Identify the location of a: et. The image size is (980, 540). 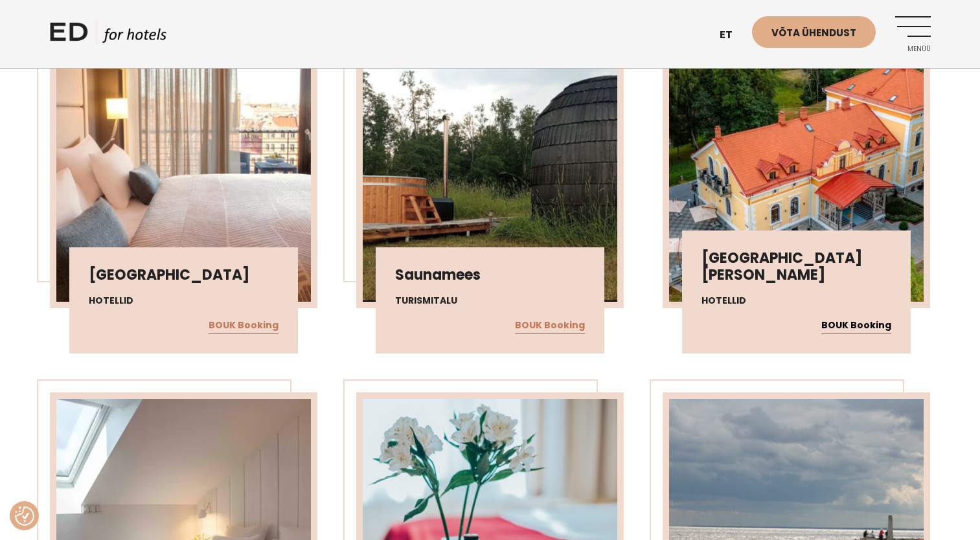
(733, 35).